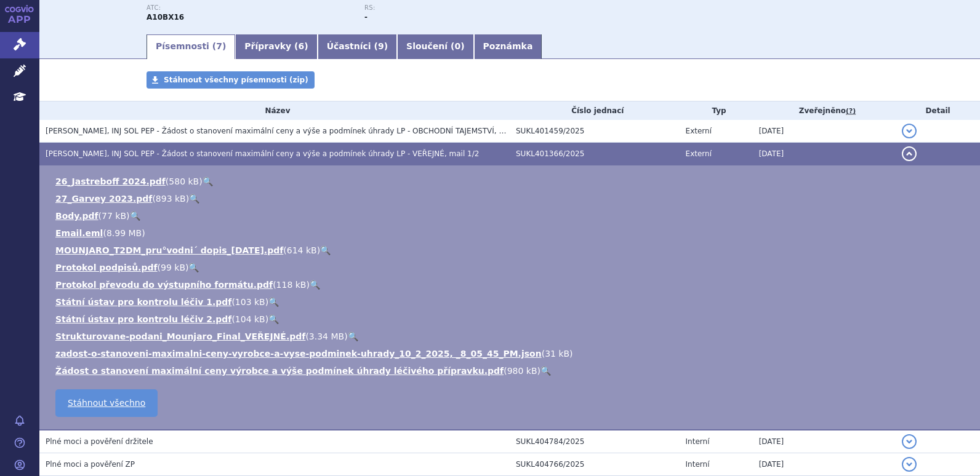 This screenshot has height=476, width=980. I want to click on strong: TIRZEPATID, so click(165, 17).